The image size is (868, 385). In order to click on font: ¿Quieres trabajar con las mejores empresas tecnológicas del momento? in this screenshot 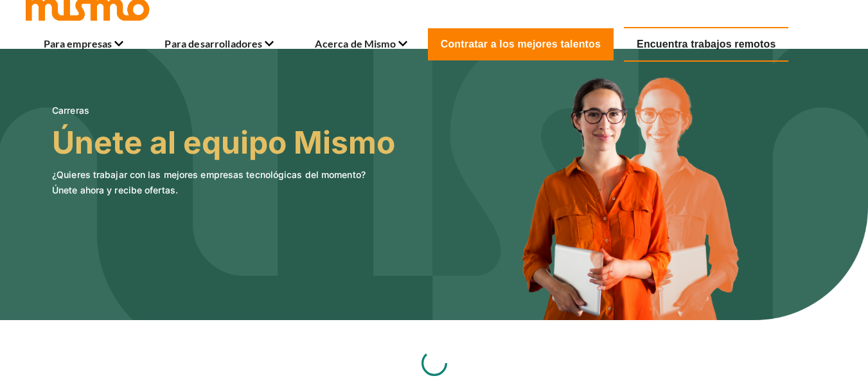, I will do `click(209, 174)`.